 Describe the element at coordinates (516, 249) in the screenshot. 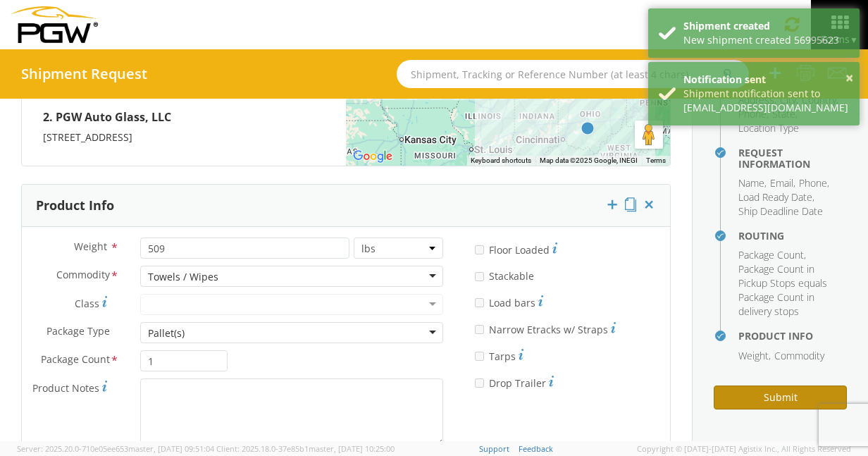

I see `label: Floor Loaded` at that location.